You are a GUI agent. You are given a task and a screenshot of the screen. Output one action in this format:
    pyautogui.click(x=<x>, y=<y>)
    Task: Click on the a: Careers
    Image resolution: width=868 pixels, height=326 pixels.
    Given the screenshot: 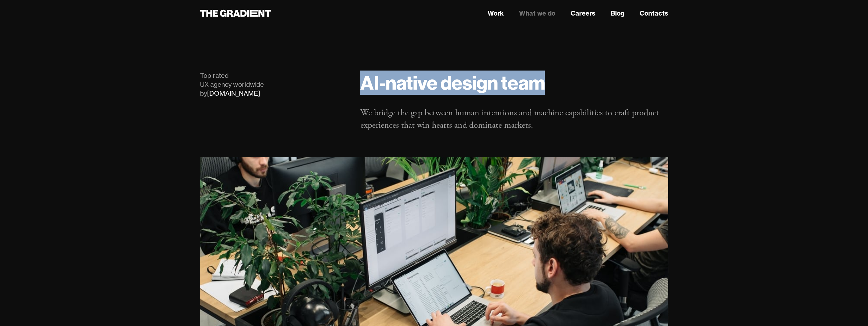 What is the action you would take?
    pyautogui.click(x=583, y=13)
    